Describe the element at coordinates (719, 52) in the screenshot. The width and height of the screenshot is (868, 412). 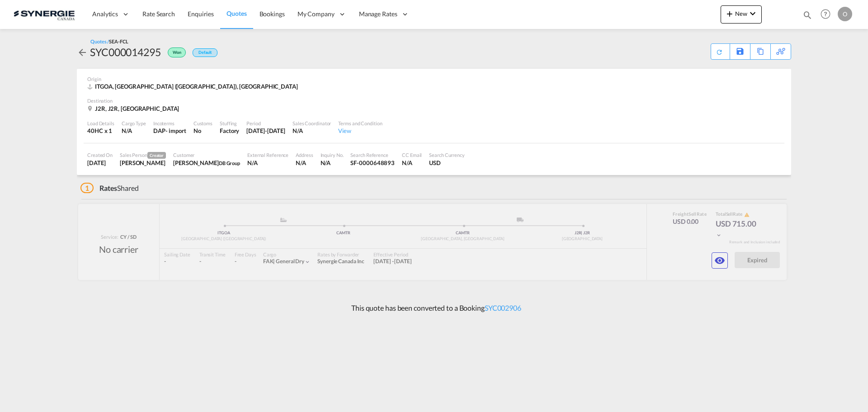
I see `md-icon: icon-refresh` at that location.